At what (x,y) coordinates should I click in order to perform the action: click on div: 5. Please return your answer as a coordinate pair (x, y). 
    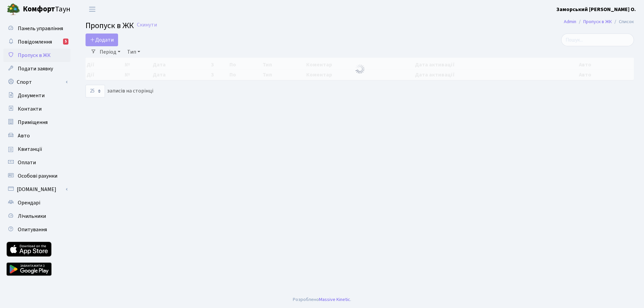
    Looking at the image, I should click on (66, 42).